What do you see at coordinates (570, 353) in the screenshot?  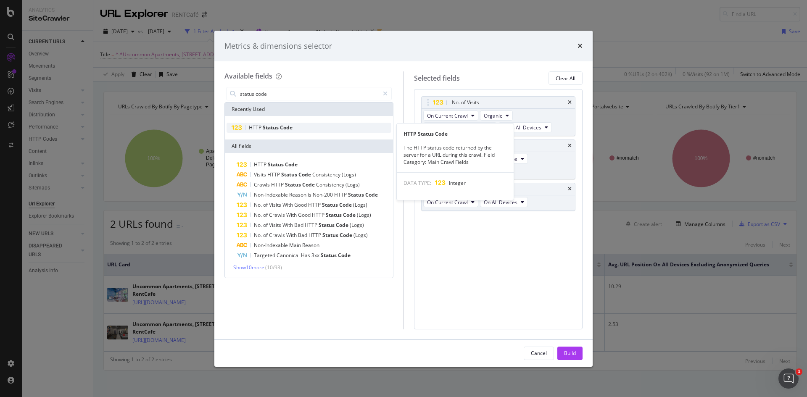 I see `button: Build` at bounding box center [570, 353].